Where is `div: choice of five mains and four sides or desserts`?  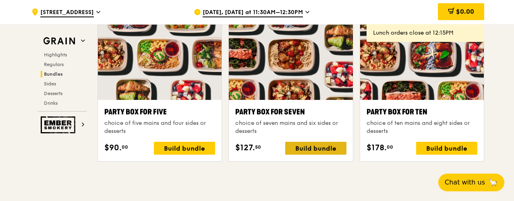
div: choice of five mains and four sides or desserts is located at coordinates (159, 127).